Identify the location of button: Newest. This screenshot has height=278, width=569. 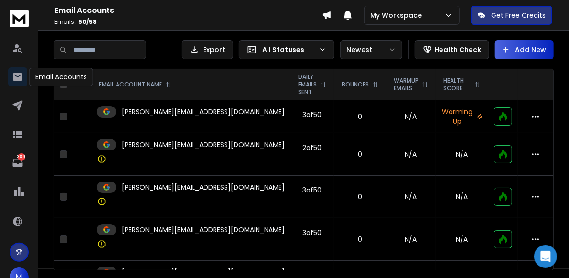
(371, 50).